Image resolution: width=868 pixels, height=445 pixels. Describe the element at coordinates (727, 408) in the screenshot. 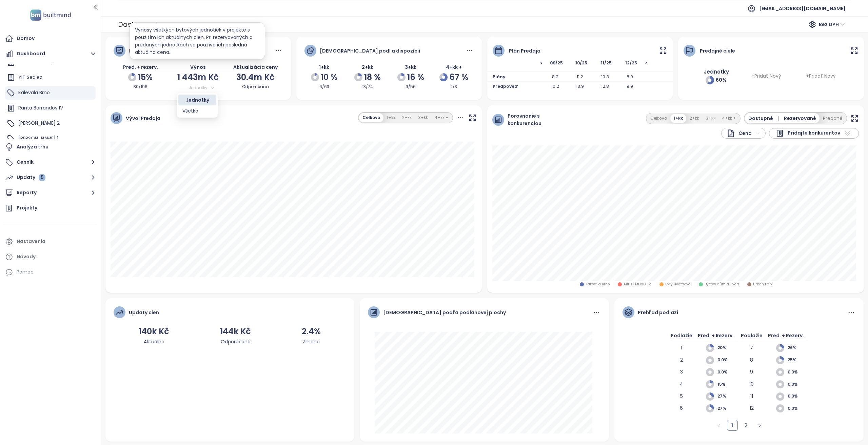

I see `span: 27%` at that location.